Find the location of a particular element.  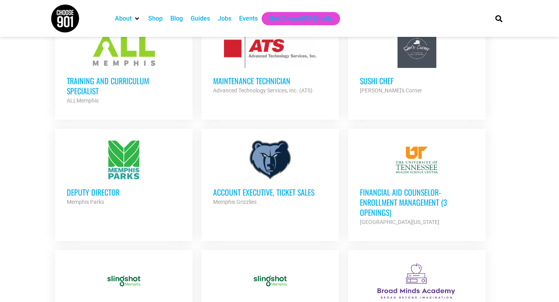

a: Maintenance Technician Advanced Technology Services, Inc. (ATS) is located at coordinates (270, 62).